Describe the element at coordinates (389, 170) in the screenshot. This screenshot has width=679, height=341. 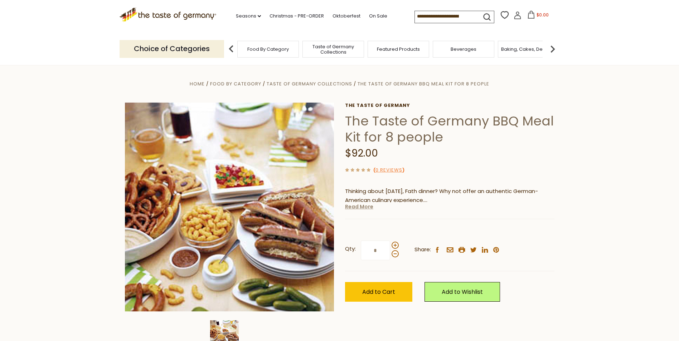
I see `a: 0 Reviews` at that location.